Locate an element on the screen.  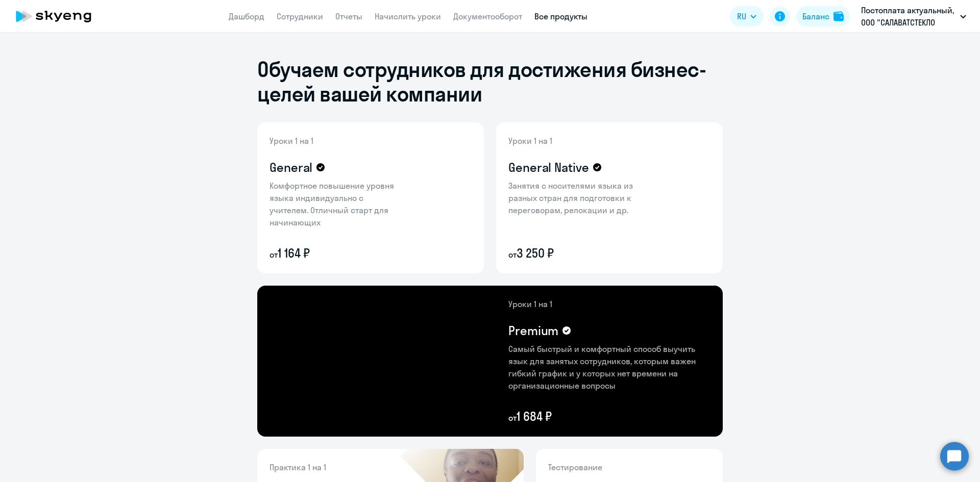
a: Балансbalance is located at coordinates (823, 16).